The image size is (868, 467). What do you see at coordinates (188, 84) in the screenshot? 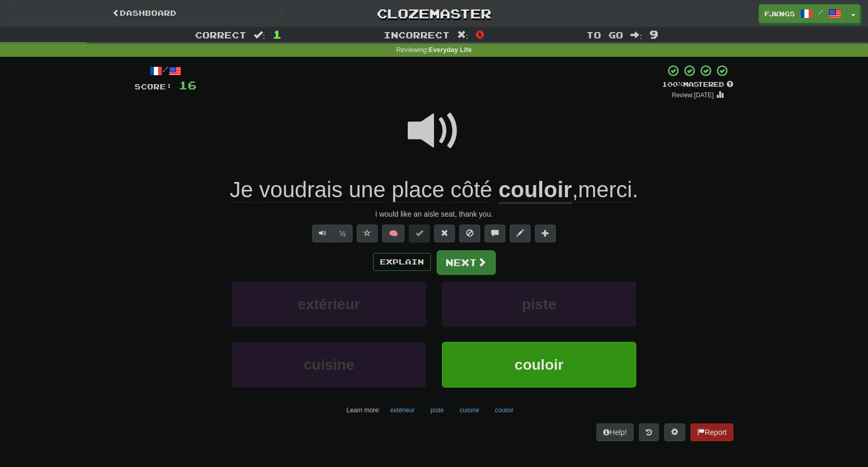
I see `span: 16` at bounding box center [188, 84].